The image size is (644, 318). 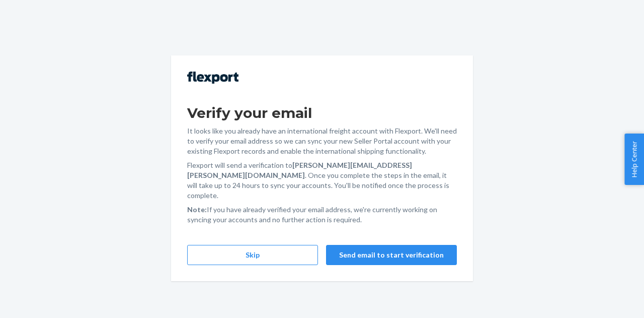 I want to click on img: Flexport logo, so click(x=213, y=77).